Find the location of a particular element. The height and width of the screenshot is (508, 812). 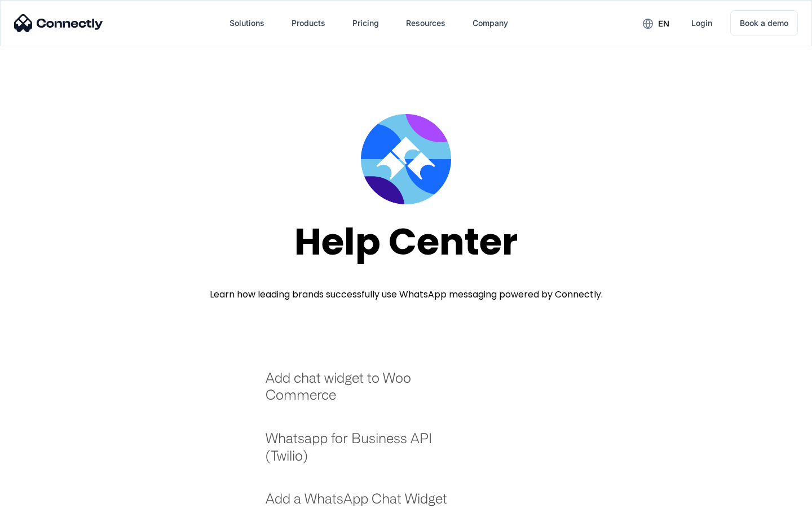

div: Learn how leading brands successfully use WhatsApp messaging powered by Connectly. is located at coordinates (406, 295).